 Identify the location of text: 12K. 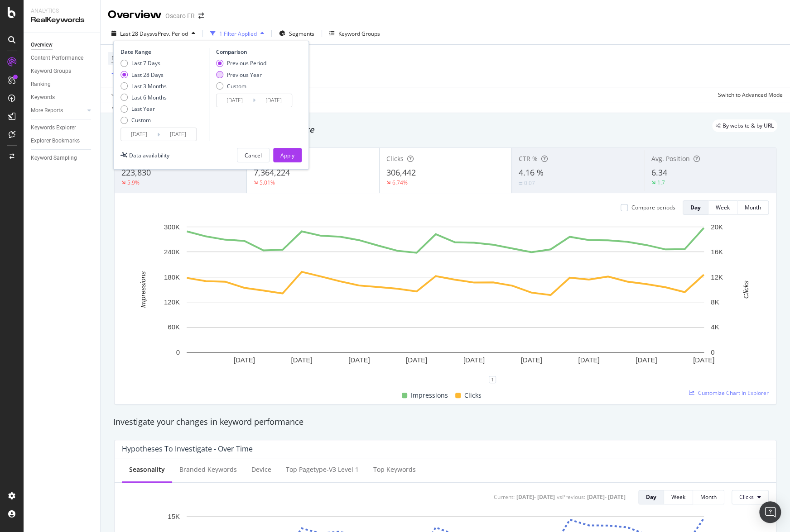
(716, 277).